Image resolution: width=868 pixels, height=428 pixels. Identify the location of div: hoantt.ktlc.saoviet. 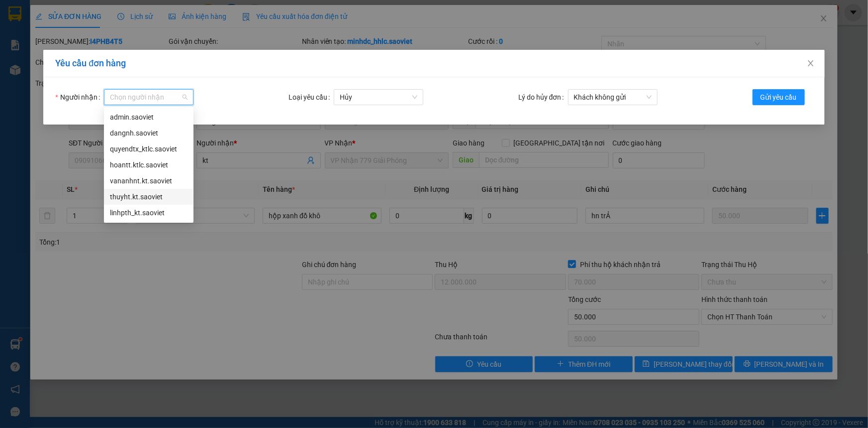
(149, 165).